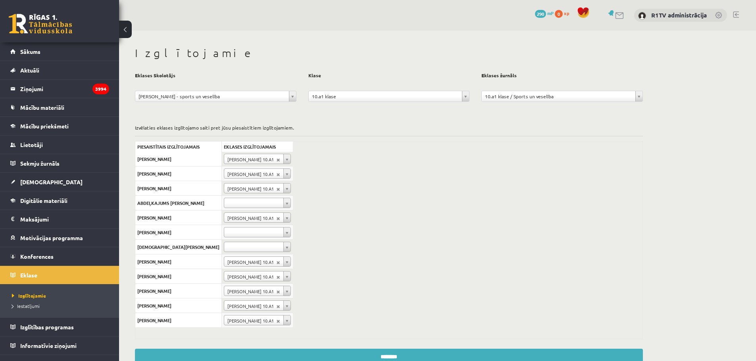 The image size is (756, 361). I want to click on a: Rīgas 1. Tālmācības vidusskola, so click(40, 24).